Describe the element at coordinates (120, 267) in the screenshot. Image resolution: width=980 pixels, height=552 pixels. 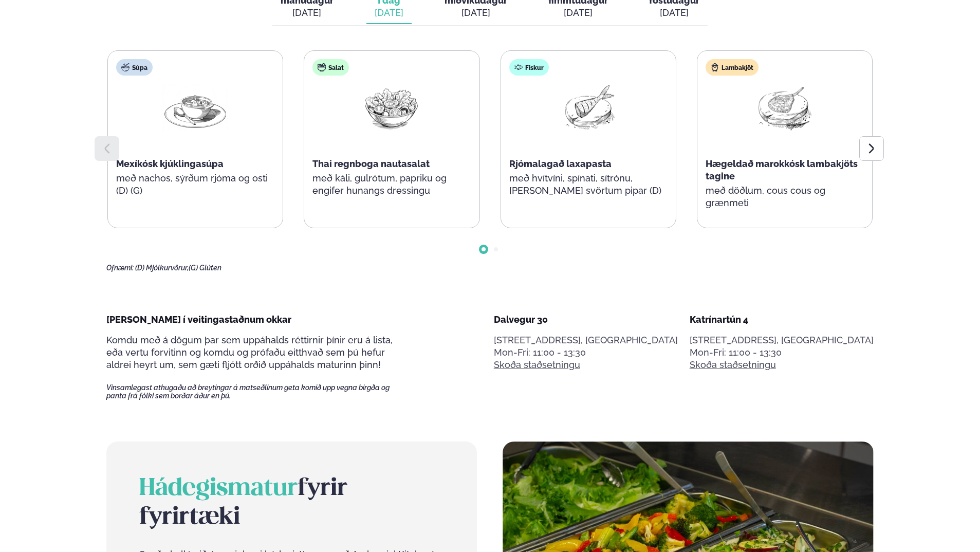
I see `span: Ofnæmi:` at that location.